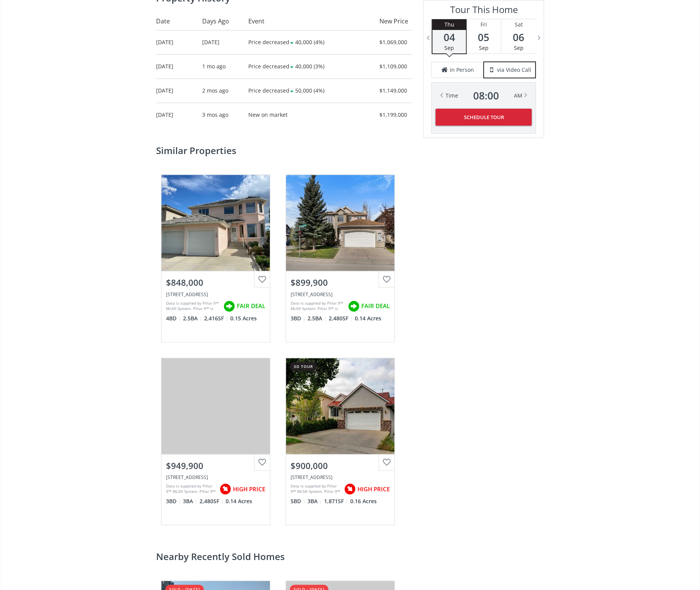 This screenshot has height=590, width=700. Describe the element at coordinates (395, 42) in the screenshot. I see `td: $1,069,000` at that location.